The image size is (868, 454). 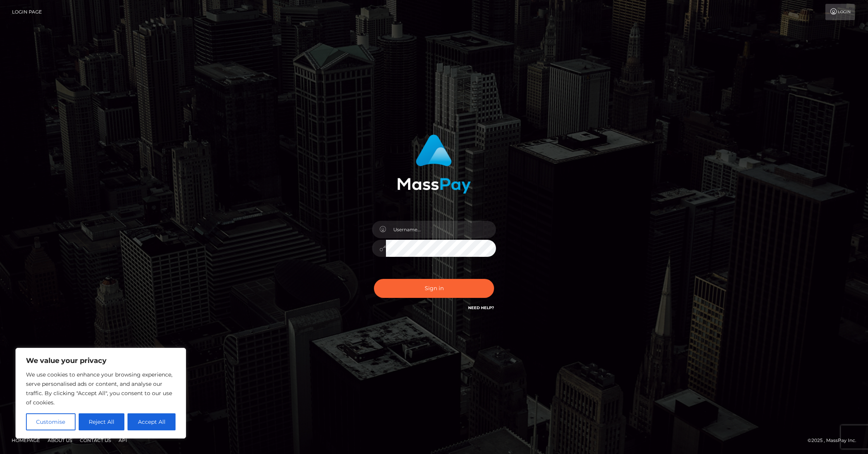 What do you see at coordinates (441, 229) in the screenshot?
I see `input: Username...` at bounding box center [441, 229].